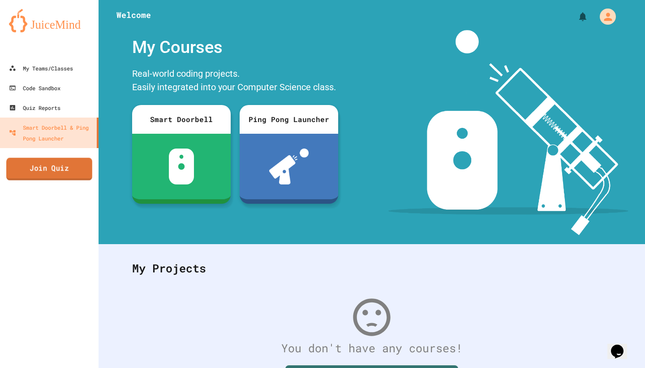 The image size is (645, 368). I want to click on div: My Teams/Classes, so click(41, 68).